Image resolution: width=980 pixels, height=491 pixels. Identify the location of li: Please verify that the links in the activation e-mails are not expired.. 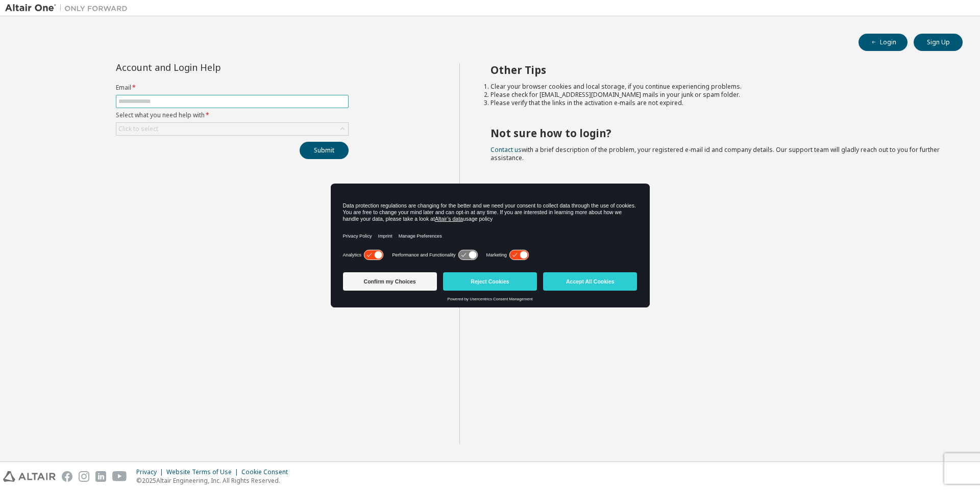
(718, 103).